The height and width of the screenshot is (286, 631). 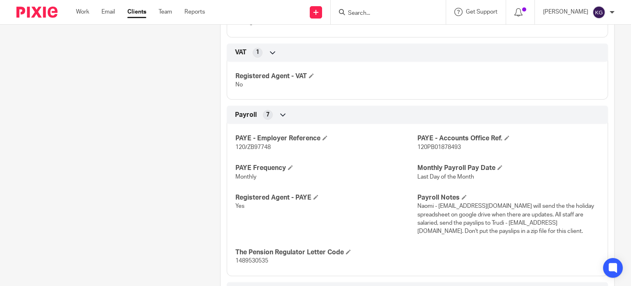 What do you see at coordinates (599, 12) in the screenshot?
I see `img: svg%3E` at bounding box center [599, 12].